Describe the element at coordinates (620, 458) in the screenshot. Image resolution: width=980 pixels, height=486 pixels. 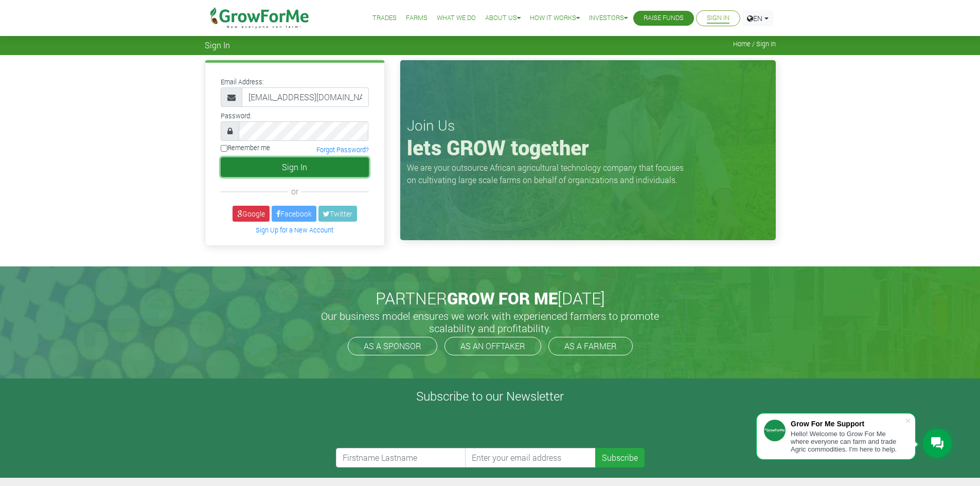
I see `button: Subscribe` at that location.